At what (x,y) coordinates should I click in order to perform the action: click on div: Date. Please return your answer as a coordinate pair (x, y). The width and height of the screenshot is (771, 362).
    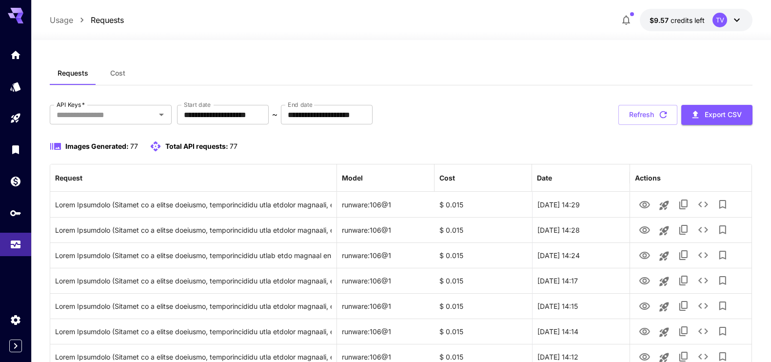
    Looking at the image, I should click on (544, 177).